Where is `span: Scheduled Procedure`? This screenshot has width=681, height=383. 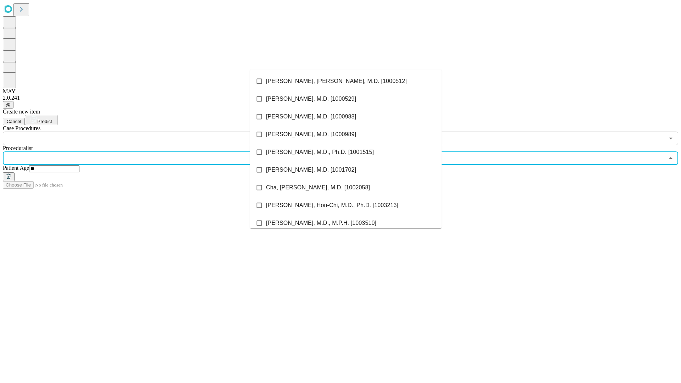
span: Scheduled Procedure is located at coordinates (22, 128).